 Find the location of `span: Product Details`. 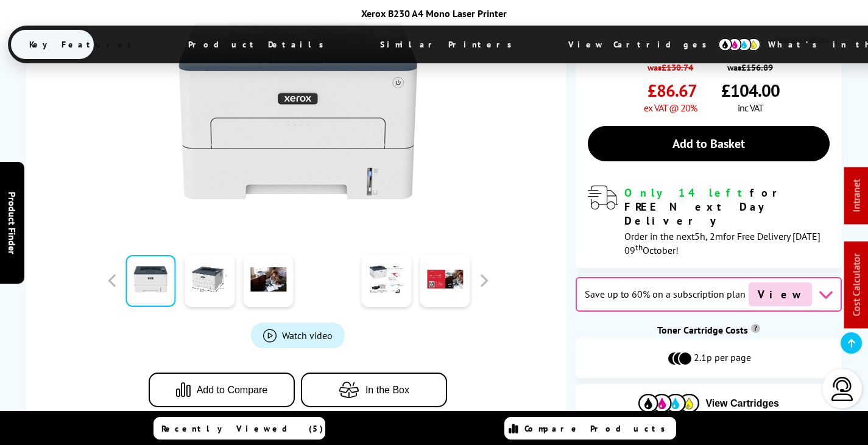

span: Product Details is located at coordinates (259, 45).